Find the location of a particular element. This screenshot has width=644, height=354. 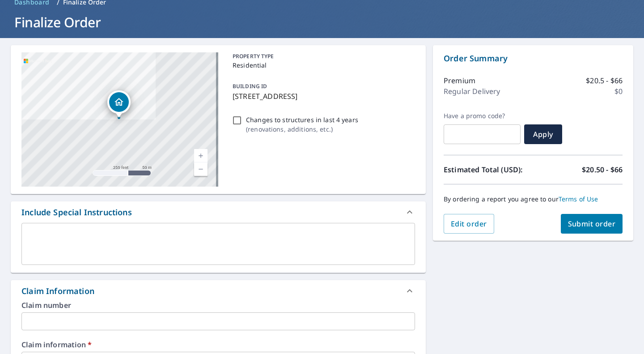

p: Regular Delivery is located at coordinates (472, 91).